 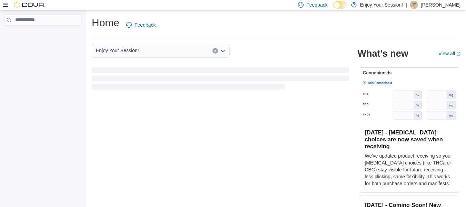 What do you see at coordinates (381, 5) in the screenshot?
I see `p: Enjoy Your Session!` at bounding box center [381, 5].